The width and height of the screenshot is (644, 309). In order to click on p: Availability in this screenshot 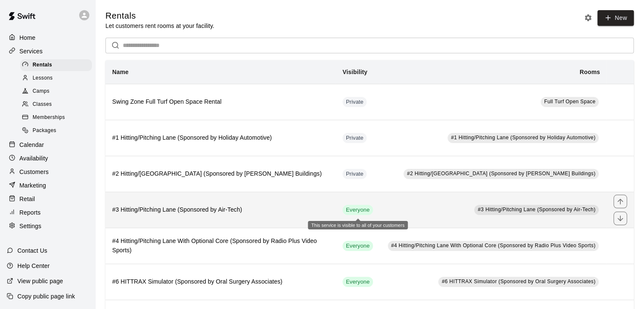, I will do `click(34, 158)`.